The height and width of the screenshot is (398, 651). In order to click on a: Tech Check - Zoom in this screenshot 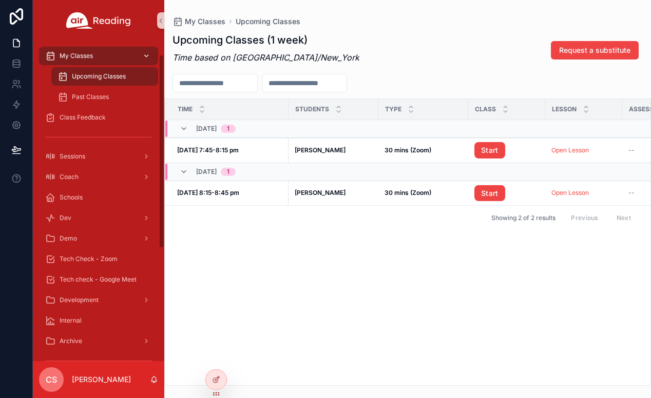, I will do `click(99, 259)`.